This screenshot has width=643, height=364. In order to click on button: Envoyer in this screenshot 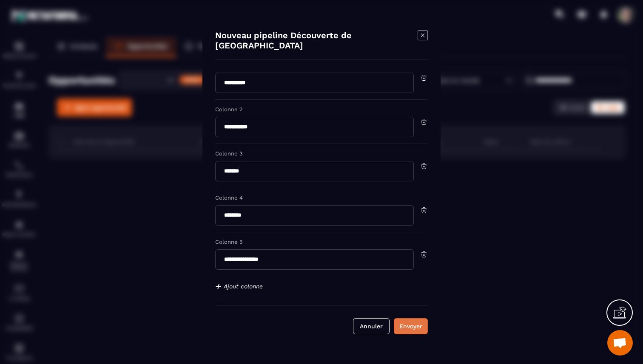, I will do `click(411, 326)`.